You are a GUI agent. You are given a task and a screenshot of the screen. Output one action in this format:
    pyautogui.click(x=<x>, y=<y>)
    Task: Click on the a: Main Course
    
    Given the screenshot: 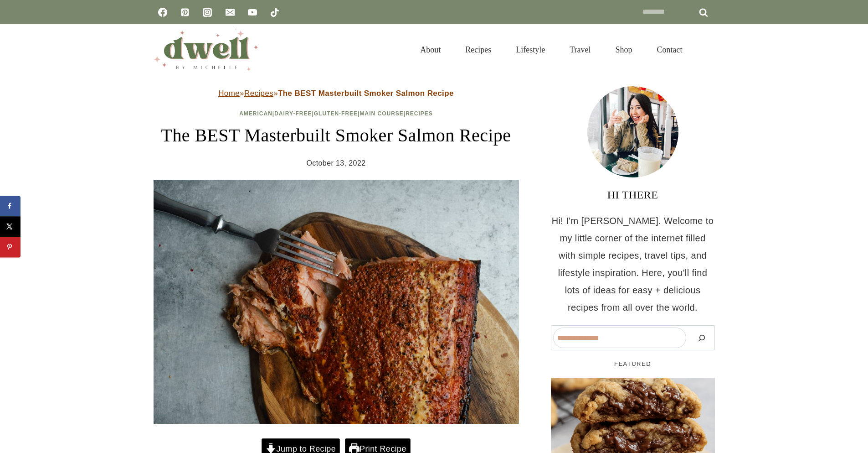 What is the action you would take?
    pyautogui.click(x=381, y=114)
    